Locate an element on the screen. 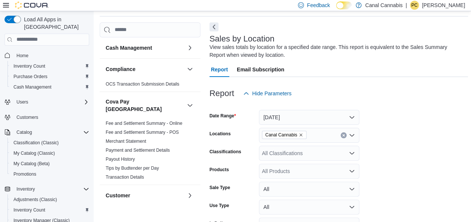 The width and height of the screenshot is (471, 222). label: Products is located at coordinates (219, 170).